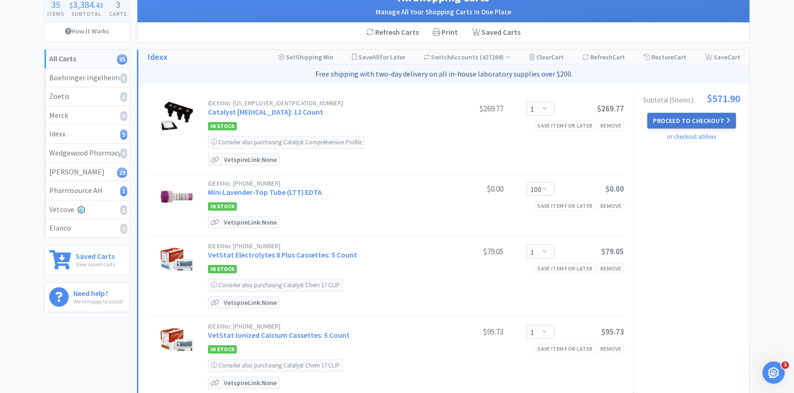 The height and width of the screenshot is (393, 794). Describe the element at coordinates (691, 121) in the screenshot. I see `button: Proceed to Checkout` at that location.